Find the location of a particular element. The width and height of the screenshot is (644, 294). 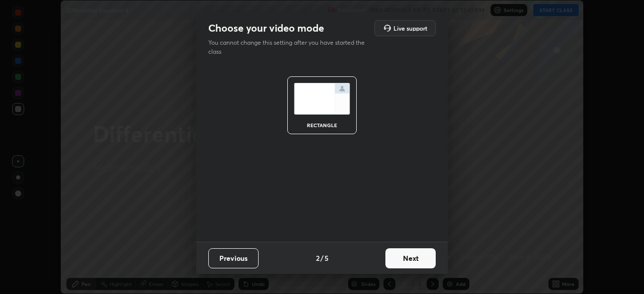

h5: Live support is located at coordinates (410, 28).